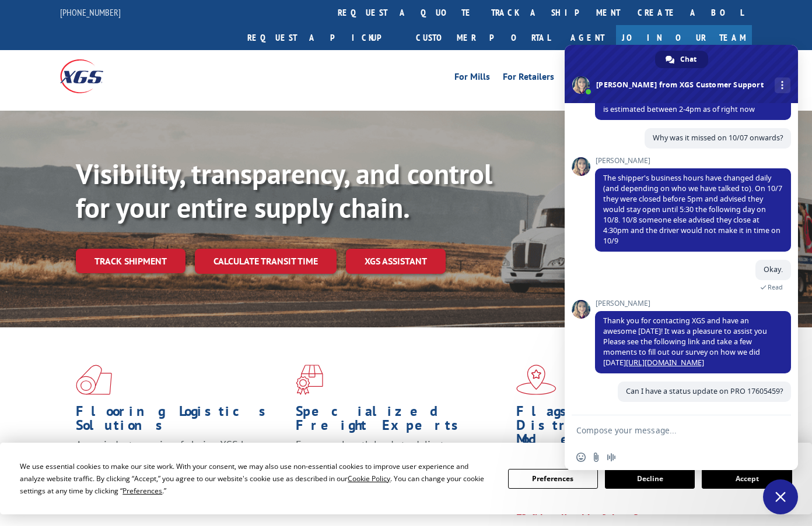 Image resolution: width=812 pixels, height=526 pixels. What do you see at coordinates (528, 79) in the screenshot?
I see `a: For Retailers` at bounding box center [528, 79].